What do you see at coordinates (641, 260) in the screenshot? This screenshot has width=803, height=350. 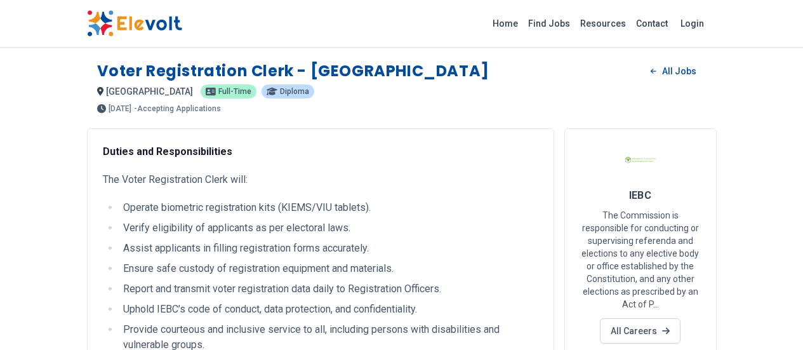 I see `p: The Commission is responsible for conducting or supervising referenda and elections to any electi...` at bounding box center [641, 260].